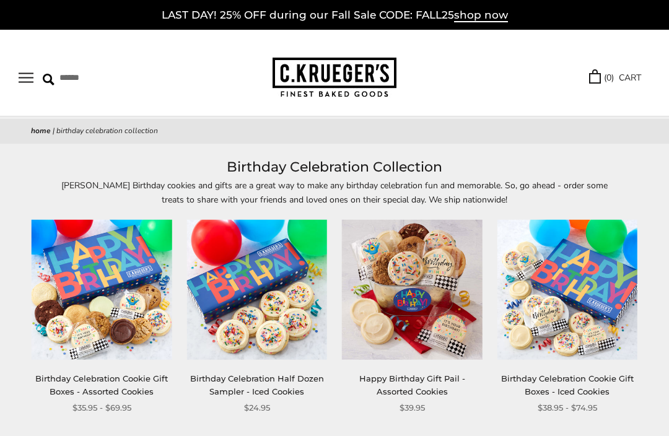 The height and width of the screenshot is (436, 669). I want to click on input: Search, so click(106, 77).